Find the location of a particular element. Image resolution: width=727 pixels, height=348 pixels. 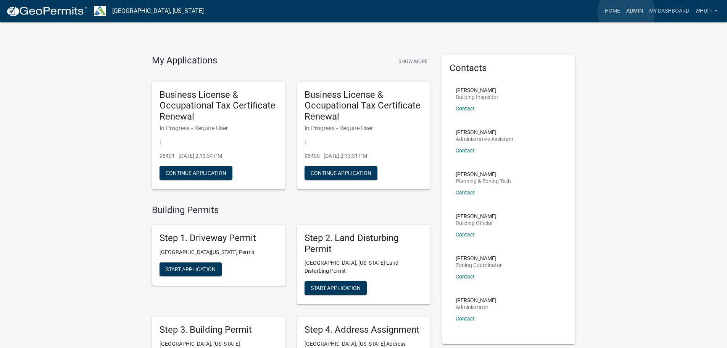

p: Building Inspector is located at coordinates (477, 97).